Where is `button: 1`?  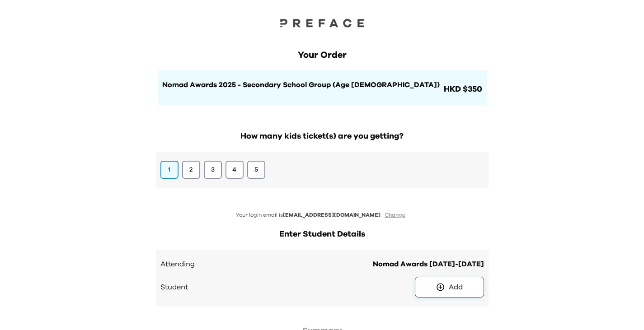
button: 1 is located at coordinates (169, 170).